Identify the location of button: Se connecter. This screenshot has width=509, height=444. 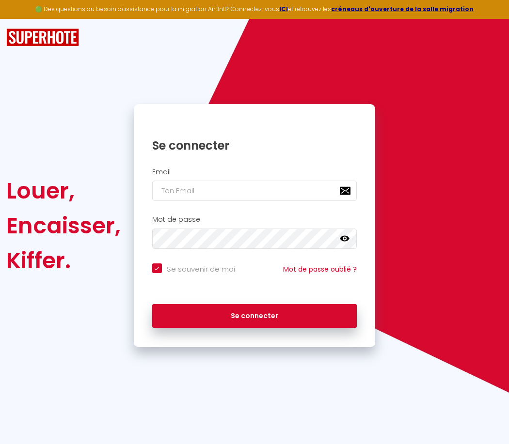
(254, 316).